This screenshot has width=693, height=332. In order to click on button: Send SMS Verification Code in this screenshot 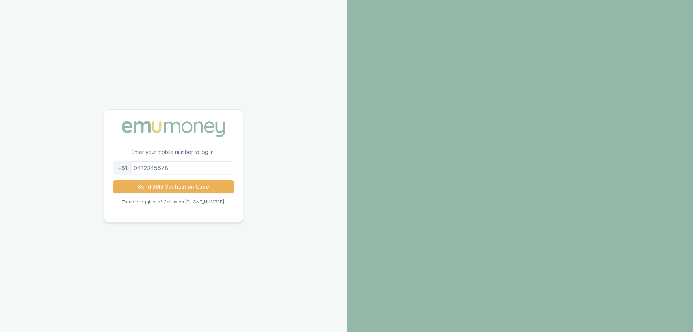, I will do `click(173, 187)`.